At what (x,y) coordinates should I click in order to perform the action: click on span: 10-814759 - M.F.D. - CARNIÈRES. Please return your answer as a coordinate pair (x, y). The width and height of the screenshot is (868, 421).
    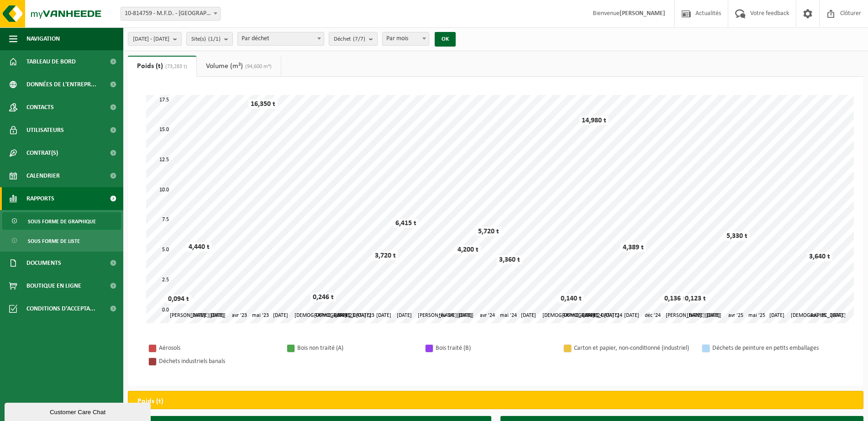
    Looking at the image, I should click on (170, 14).